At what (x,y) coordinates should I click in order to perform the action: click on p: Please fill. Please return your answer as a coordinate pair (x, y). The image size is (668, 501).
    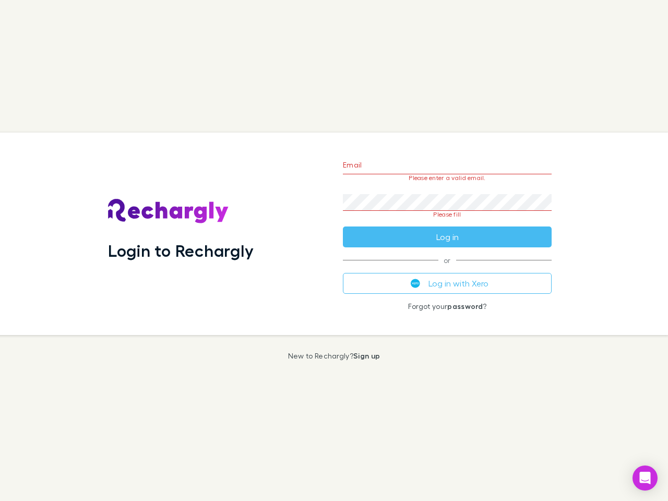
    Looking at the image, I should click on (448, 215).